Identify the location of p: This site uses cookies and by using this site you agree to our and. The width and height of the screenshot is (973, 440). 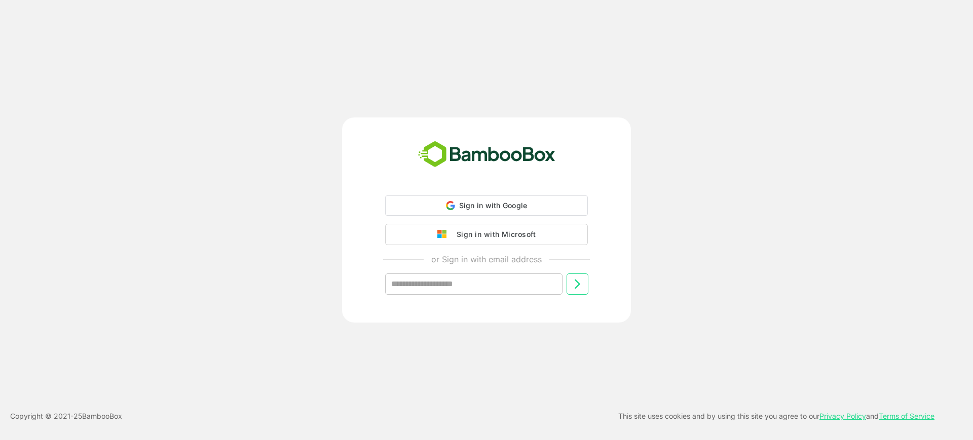
(776, 417).